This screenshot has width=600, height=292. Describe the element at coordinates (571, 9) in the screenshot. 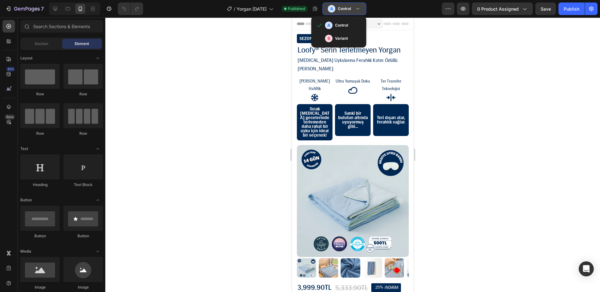

I see `button: Publish` at that location.